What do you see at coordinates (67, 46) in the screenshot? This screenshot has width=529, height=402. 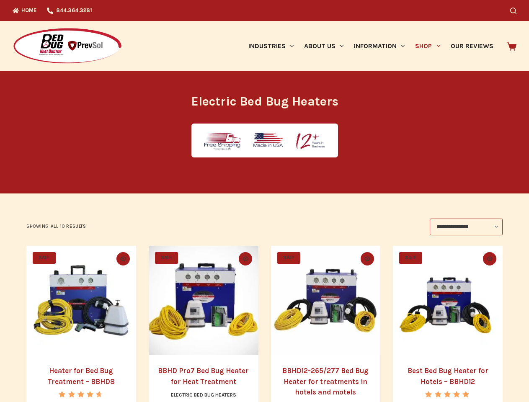 I see `img: Prevsol/Bed Bug Heat Doctor` at bounding box center [67, 46].